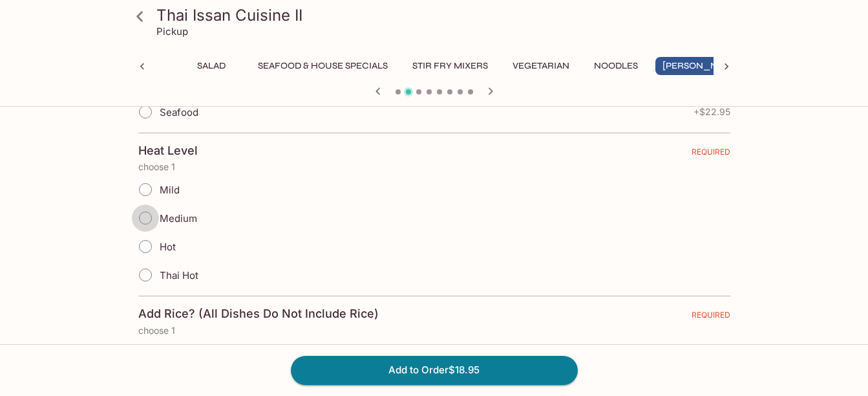  What do you see at coordinates (168, 151) in the screenshot?
I see `h4: Heat Level` at bounding box center [168, 151].